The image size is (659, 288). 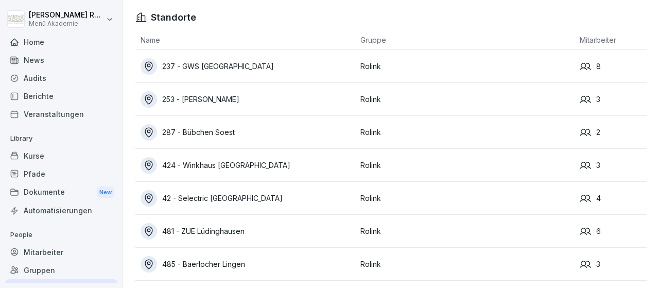 What do you see at coordinates (106, 192) in the screenshot?
I see `div: New` at bounding box center [106, 192].